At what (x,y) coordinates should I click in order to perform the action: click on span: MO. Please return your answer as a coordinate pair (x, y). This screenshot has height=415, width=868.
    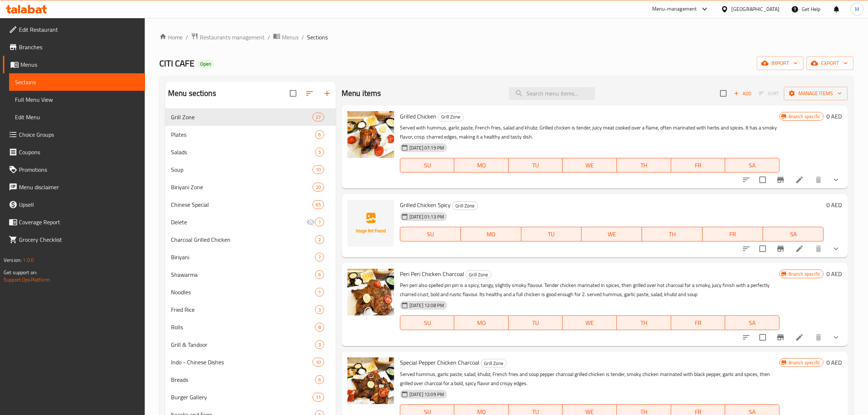
    Looking at the image, I should click on (481, 323).